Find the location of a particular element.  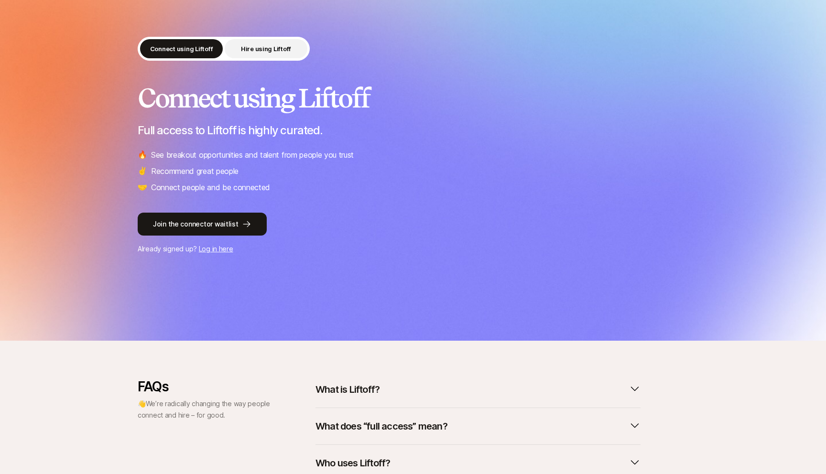

span: We’re radically changing the way people connect and hire – for good. is located at coordinates (204, 409).